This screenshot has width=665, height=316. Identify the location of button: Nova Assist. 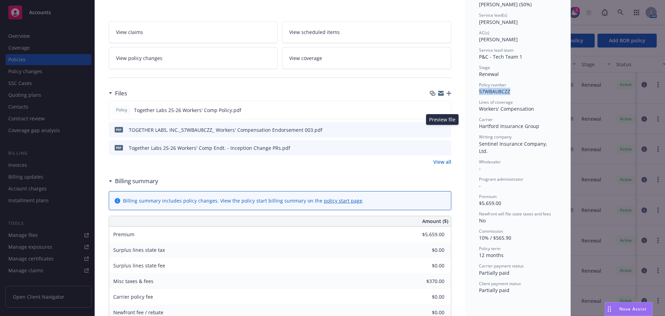
(629, 309).